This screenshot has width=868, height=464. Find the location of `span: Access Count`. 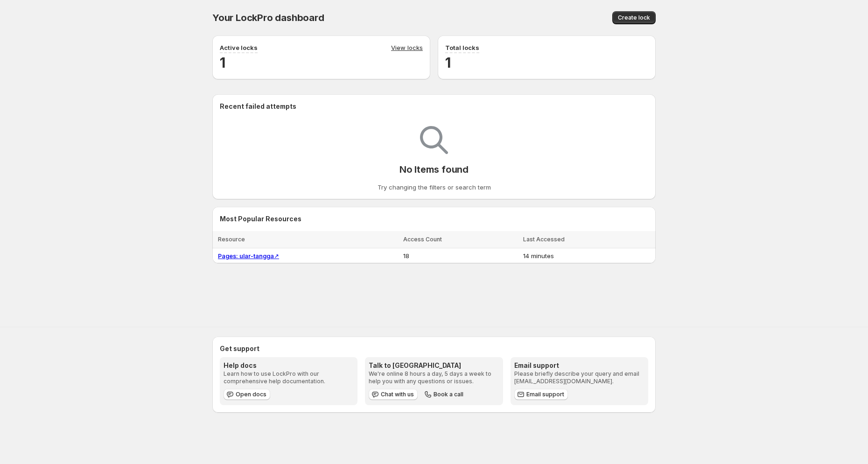

span: Access Count is located at coordinates (422, 239).